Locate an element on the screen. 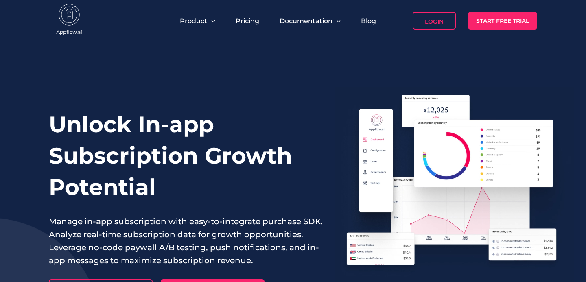  span: Documentation is located at coordinates (306, 21).